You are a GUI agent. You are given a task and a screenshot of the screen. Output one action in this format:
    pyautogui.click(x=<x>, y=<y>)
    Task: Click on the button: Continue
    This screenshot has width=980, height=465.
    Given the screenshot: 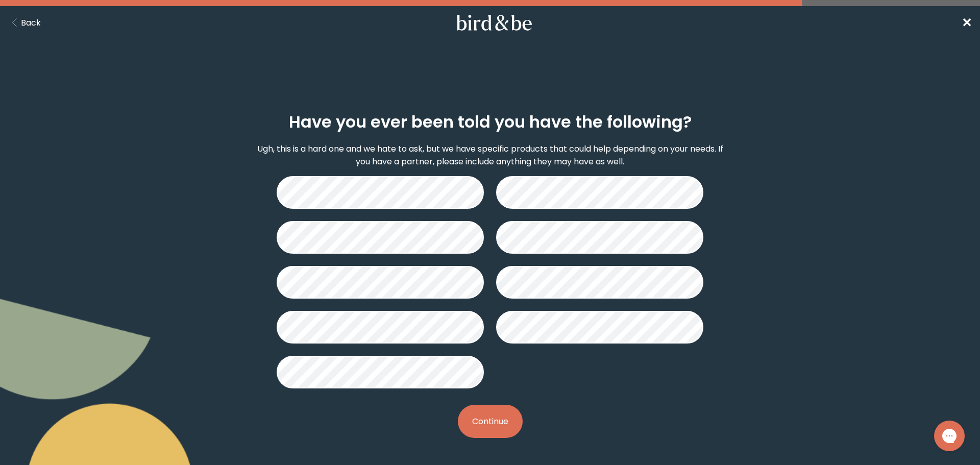 What is the action you would take?
    pyautogui.click(x=490, y=421)
    